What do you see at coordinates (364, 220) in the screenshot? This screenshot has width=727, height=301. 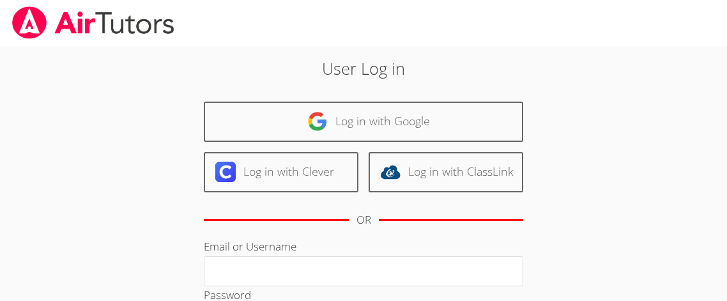 I see `div: OR` at bounding box center [364, 220].